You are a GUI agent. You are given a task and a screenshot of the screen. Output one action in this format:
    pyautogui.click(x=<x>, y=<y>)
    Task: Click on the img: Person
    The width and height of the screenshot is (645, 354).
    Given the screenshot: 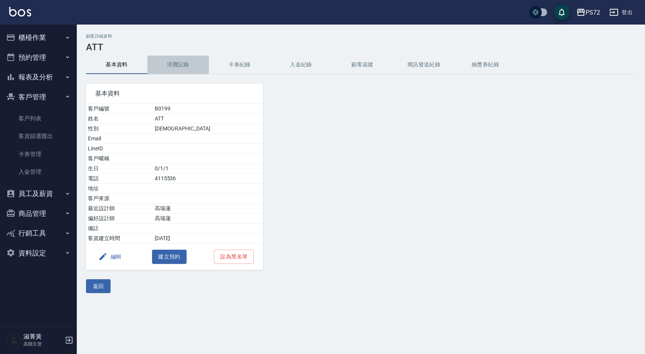 What is the action you would take?
    pyautogui.click(x=14, y=341)
    